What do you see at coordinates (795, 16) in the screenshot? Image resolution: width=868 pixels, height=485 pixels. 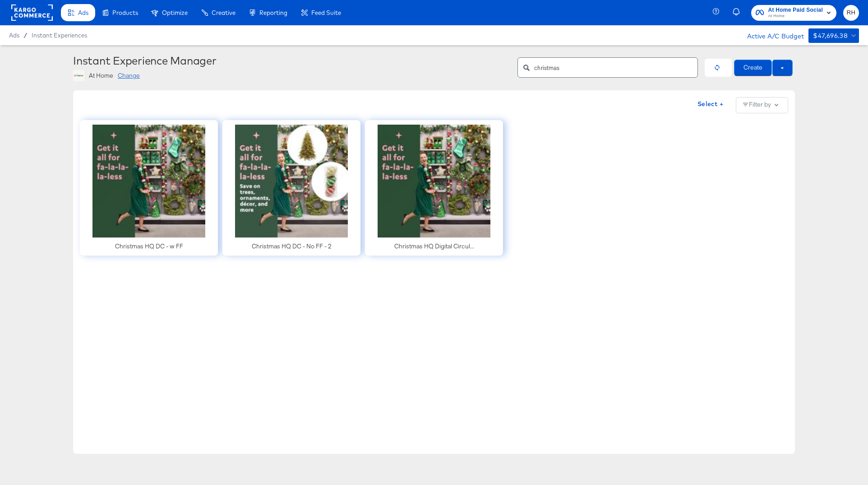 I see `span: At Home` at bounding box center [795, 16].